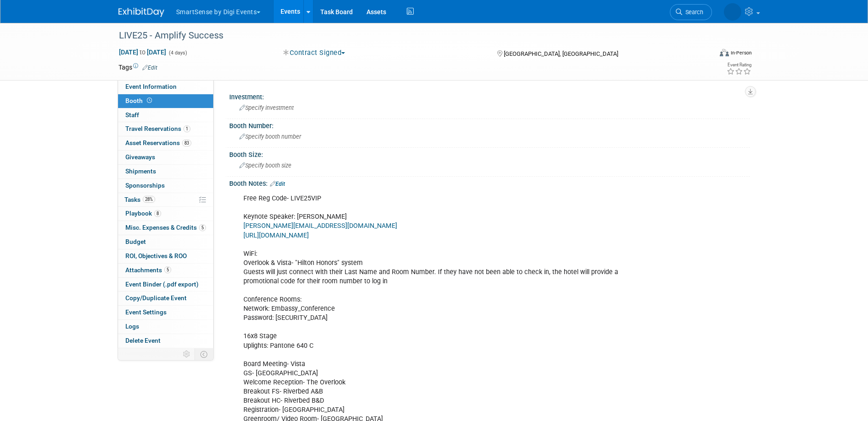 This screenshot has height=421, width=868. What do you see at coordinates (157, 213) in the screenshot?
I see `span: 8` at bounding box center [157, 213].